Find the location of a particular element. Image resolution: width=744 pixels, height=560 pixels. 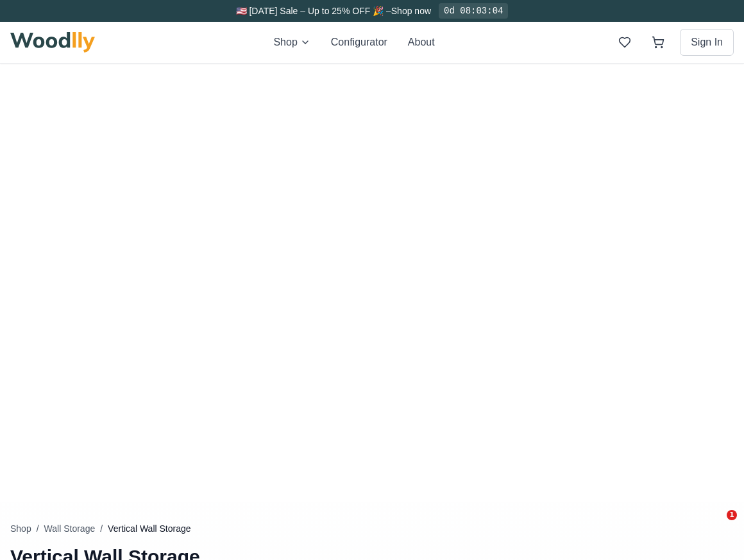

button: Wall Storage is located at coordinates (70, 528).